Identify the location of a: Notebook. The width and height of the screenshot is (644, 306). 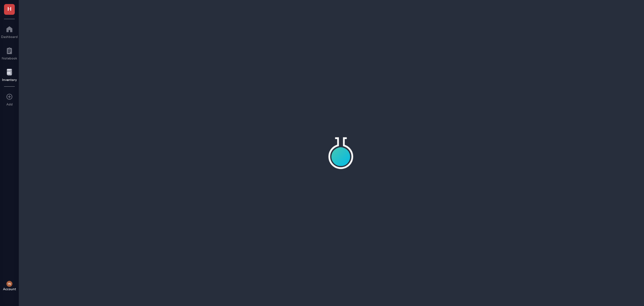
(9, 53).